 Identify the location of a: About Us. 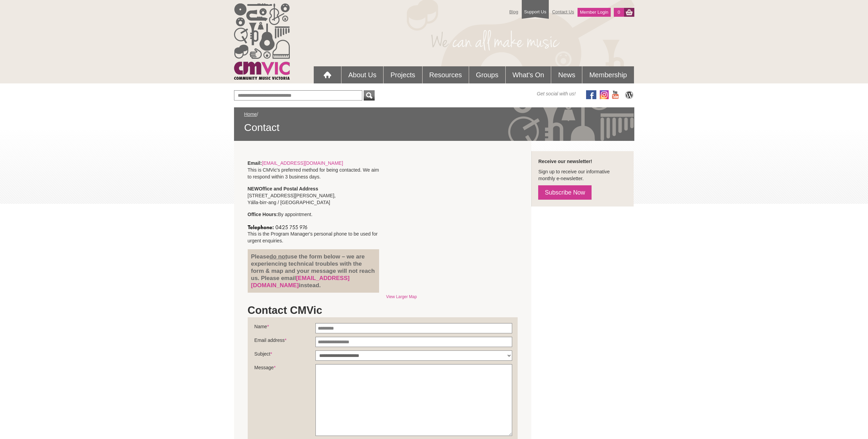
(362, 75).